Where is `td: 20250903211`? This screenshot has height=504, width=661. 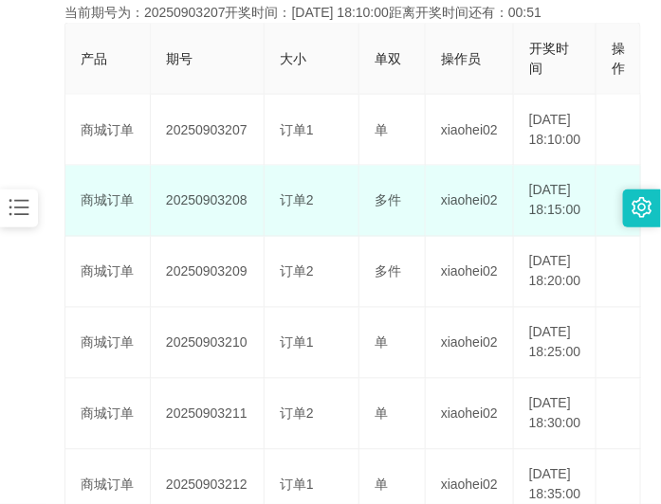 td: 20250903211 is located at coordinates (208, 414).